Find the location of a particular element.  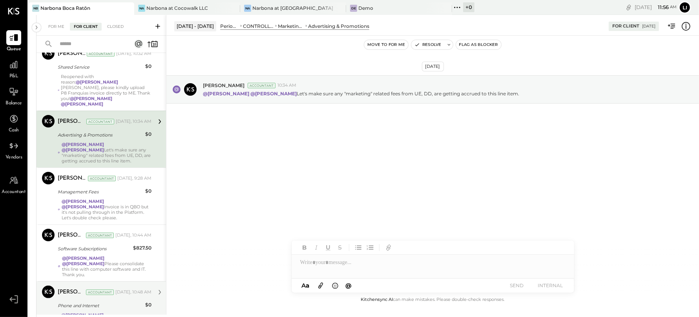

div: Closed is located at coordinates (115, 27).